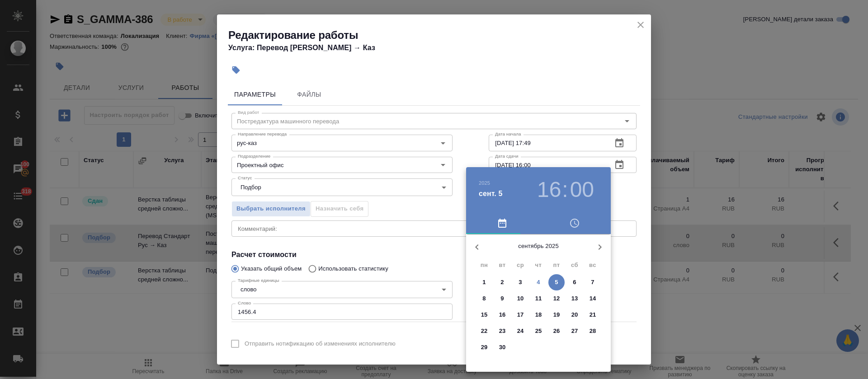 The height and width of the screenshot is (379, 868). I want to click on span: сб, so click(575, 265).